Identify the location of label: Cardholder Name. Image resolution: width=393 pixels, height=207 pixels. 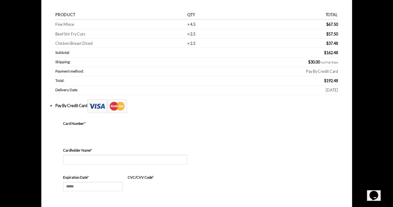
(125, 150).